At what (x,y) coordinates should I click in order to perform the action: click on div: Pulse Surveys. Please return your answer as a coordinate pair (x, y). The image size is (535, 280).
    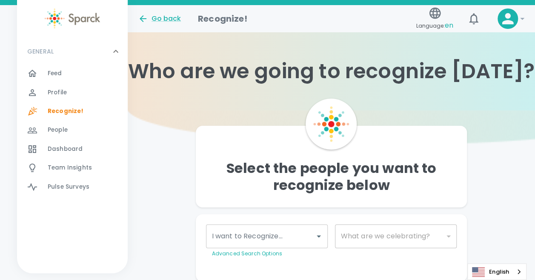
    Looking at the image, I should click on (72, 187).